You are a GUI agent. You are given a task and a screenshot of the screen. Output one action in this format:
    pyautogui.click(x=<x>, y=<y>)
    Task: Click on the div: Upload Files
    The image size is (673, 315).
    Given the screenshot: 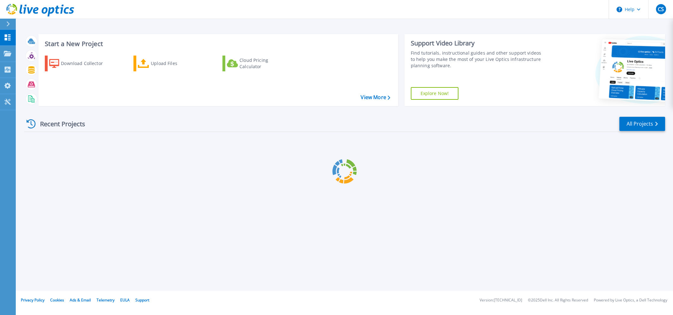 What is the action you would take?
    pyautogui.click(x=176, y=63)
    